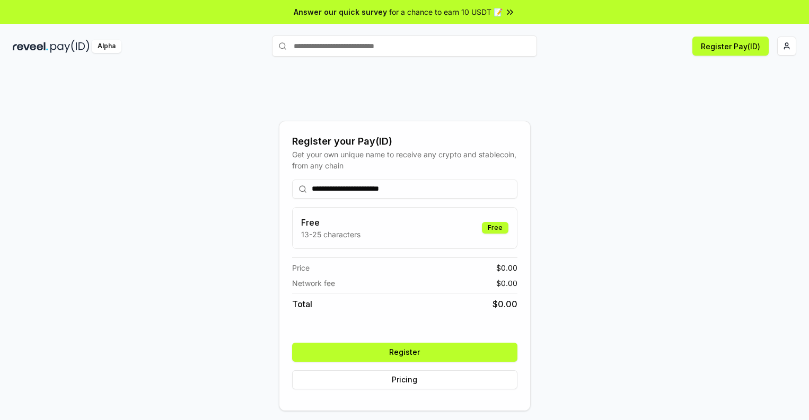 The image size is (809, 420). I want to click on span: for a chance to earn 10 USDT 📝, so click(446, 12).